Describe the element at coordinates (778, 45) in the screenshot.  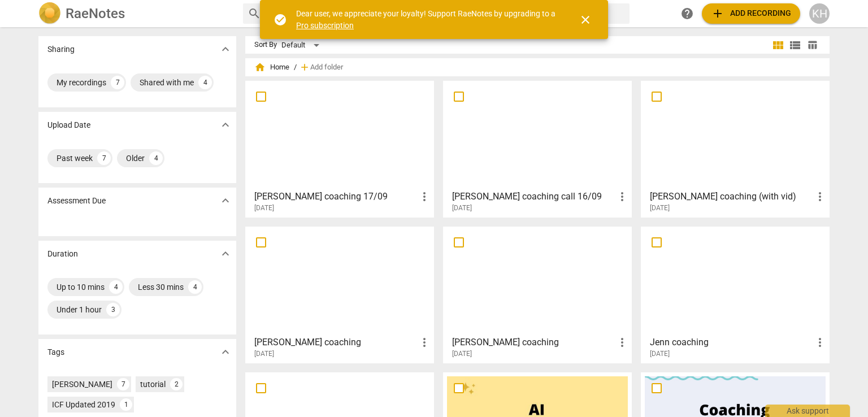
I see `button: Tile view` at that location.